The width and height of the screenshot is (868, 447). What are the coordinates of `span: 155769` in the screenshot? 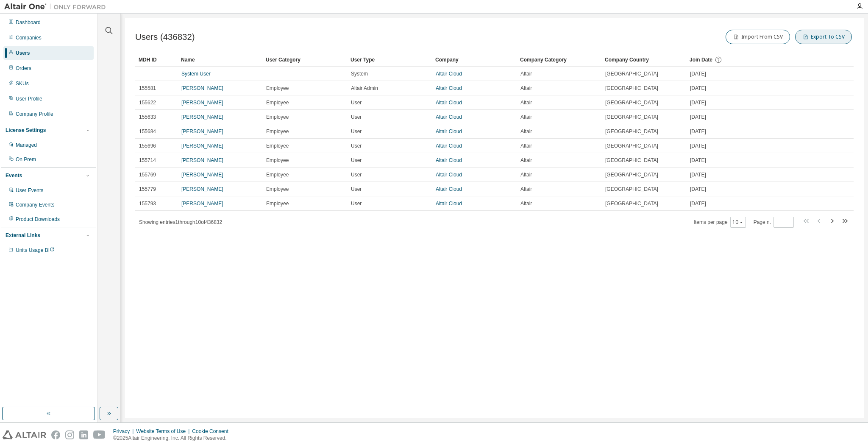 It's located at (148, 175).